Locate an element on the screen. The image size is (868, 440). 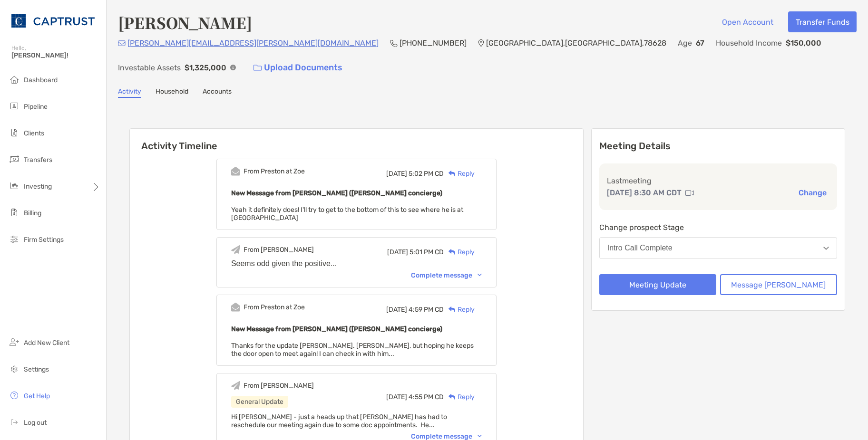
p: $1,325,000 is located at coordinates (205, 68).